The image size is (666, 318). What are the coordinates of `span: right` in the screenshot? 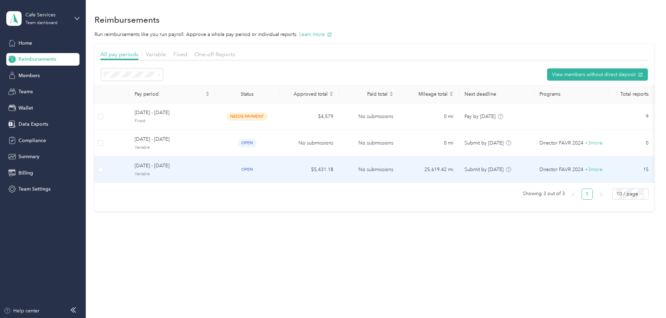 It's located at (601, 194).